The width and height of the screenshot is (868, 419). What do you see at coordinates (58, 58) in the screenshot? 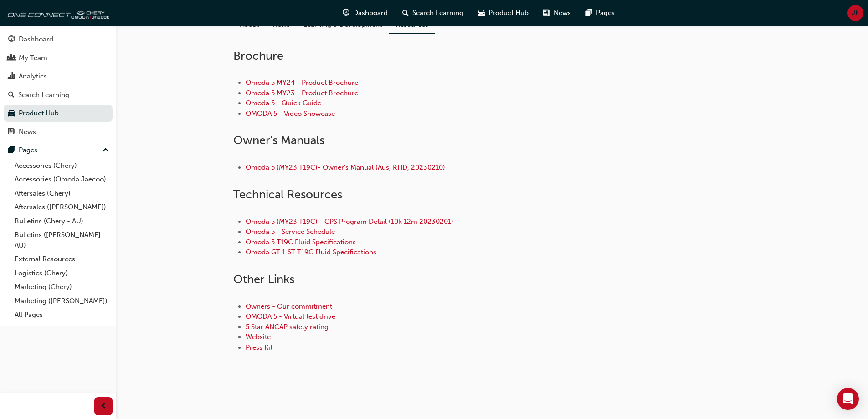
I see `a: My Team` at bounding box center [58, 58].